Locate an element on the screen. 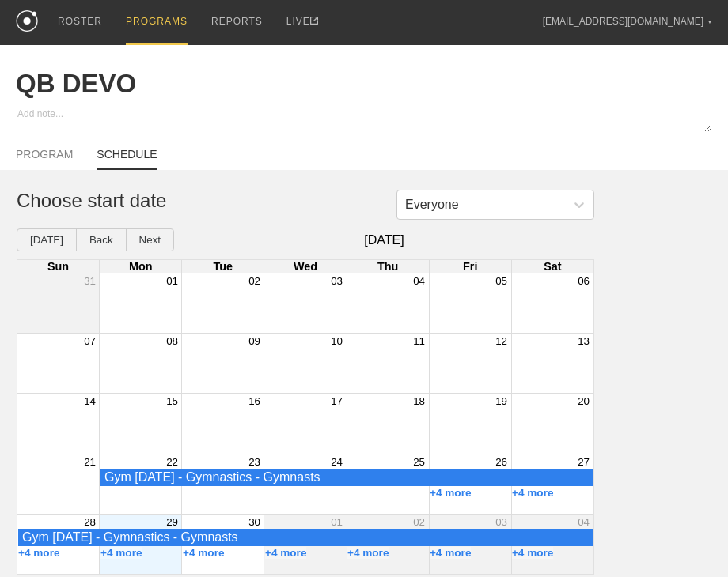 Image resolution: width=728 pixels, height=577 pixels. span: Mon is located at coordinates (141, 266).